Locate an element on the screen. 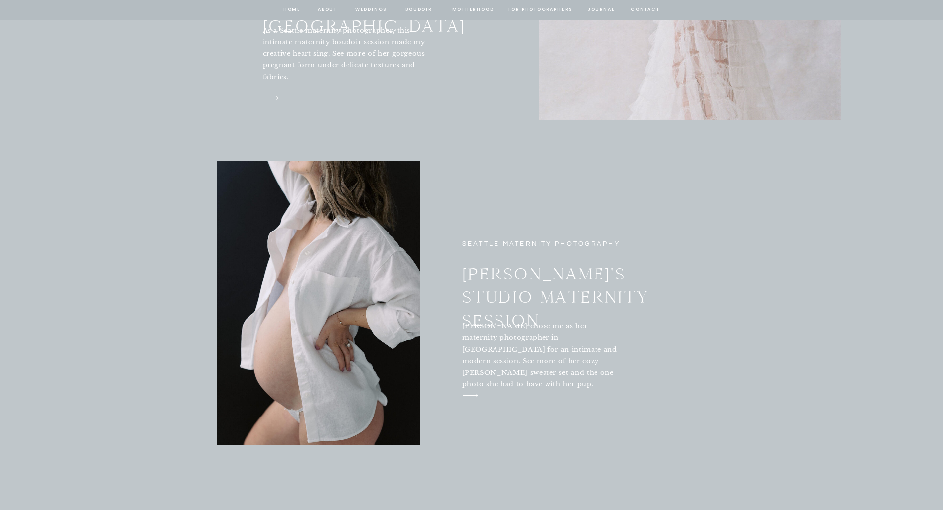 The image size is (943, 510). a: As a Seattle maternity photographer, this intimate maternity boudoir session made my creative hea... is located at coordinates (350, 54).